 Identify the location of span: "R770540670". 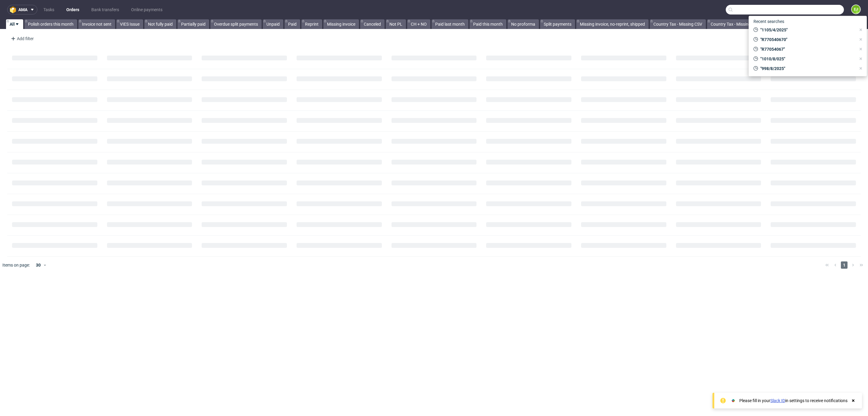
(807, 40).